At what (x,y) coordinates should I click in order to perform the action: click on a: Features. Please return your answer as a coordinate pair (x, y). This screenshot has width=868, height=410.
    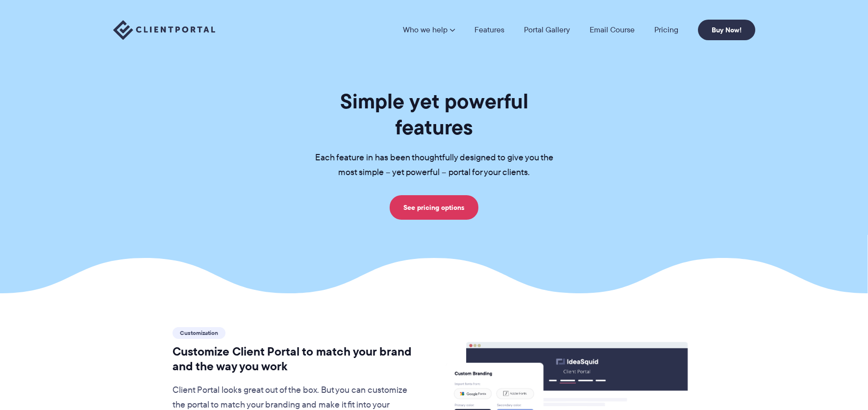
    Looking at the image, I should click on (489, 30).